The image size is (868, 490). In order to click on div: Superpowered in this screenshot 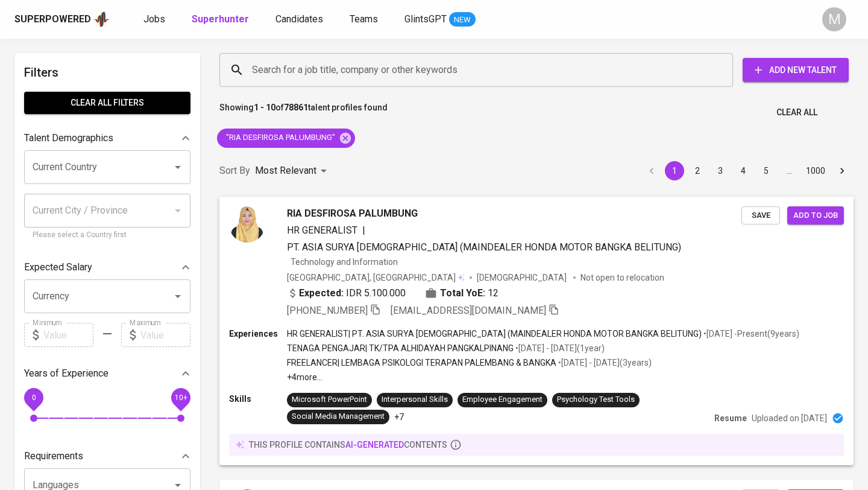, I will do `click(52, 19)`.